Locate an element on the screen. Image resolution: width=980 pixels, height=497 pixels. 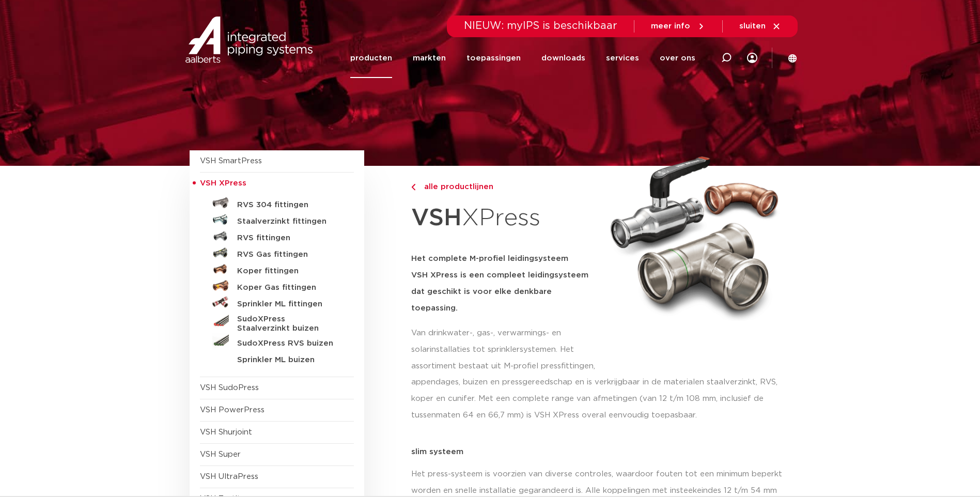
span: VSH PowerPress is located at coordinates (232, 410).